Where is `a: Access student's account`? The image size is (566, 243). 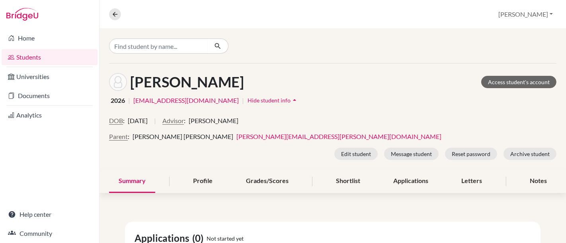 a: Access student's account is located at coordinates (518, 82).